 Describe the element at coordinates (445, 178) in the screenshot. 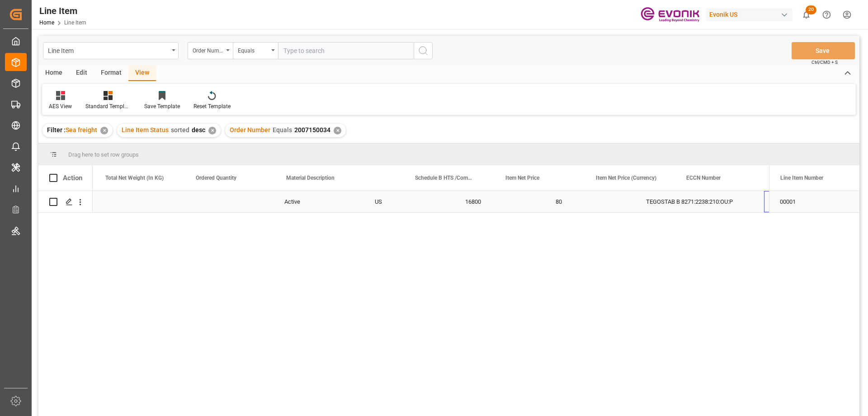

I see `span: Schedule B HTS /Commodity Code (HS Code)` at that location.